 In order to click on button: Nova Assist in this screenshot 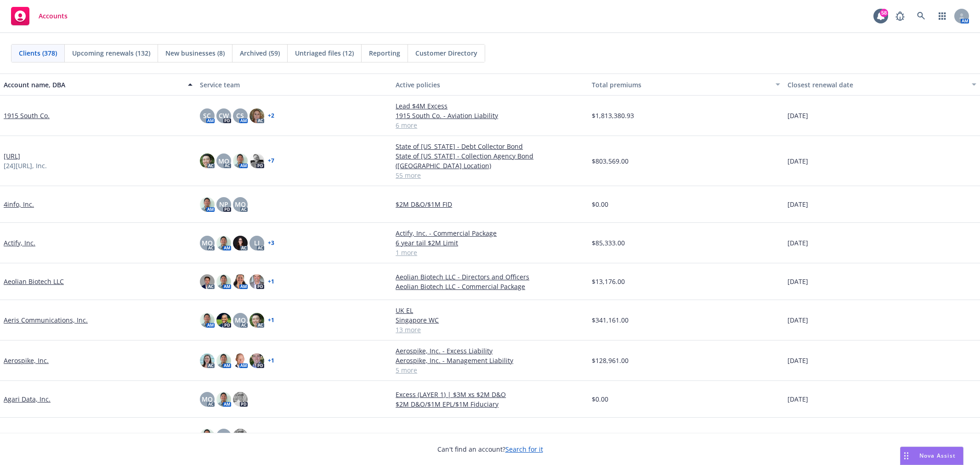, I will do `click(931, 456)`.